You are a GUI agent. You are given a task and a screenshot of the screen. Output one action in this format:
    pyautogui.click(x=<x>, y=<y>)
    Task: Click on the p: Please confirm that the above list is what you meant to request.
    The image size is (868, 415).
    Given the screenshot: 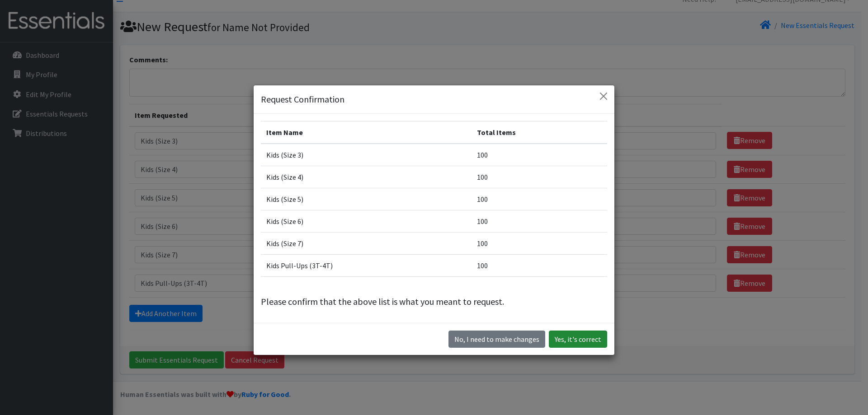 What is the action you would take?
    pyautogui.click(x=434, y=301)
    